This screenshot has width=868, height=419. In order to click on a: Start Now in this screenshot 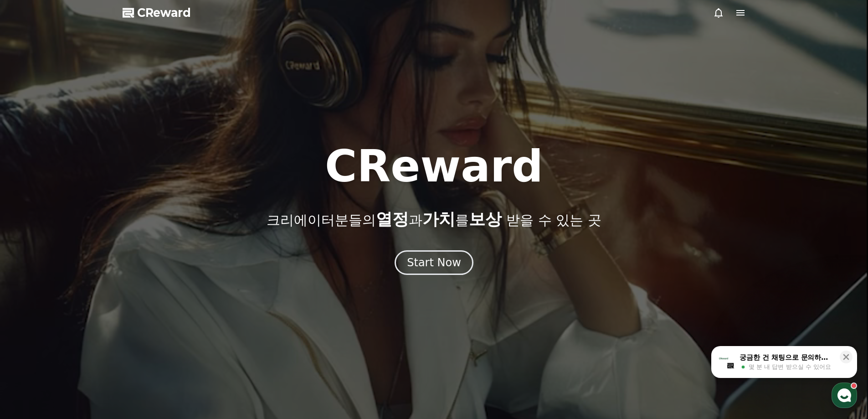, I will do `click(434, 263)`.